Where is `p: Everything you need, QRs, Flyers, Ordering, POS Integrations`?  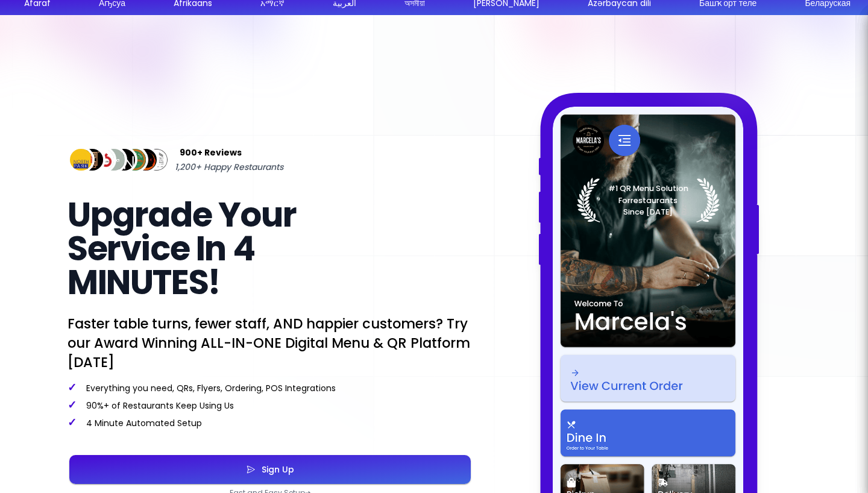
p: Everything you need, QRs, Flyers, Ordering, POS Integrations is located at coordinates (270, 387).